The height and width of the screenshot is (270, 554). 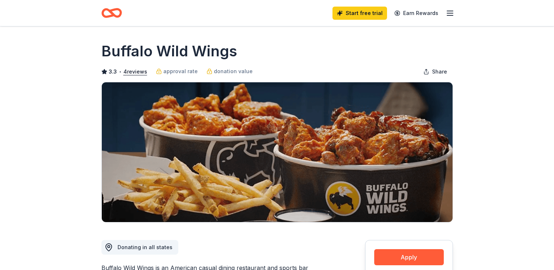 I want to click on h1: Buffalo Wild Wings, so click(x=169, y=51).